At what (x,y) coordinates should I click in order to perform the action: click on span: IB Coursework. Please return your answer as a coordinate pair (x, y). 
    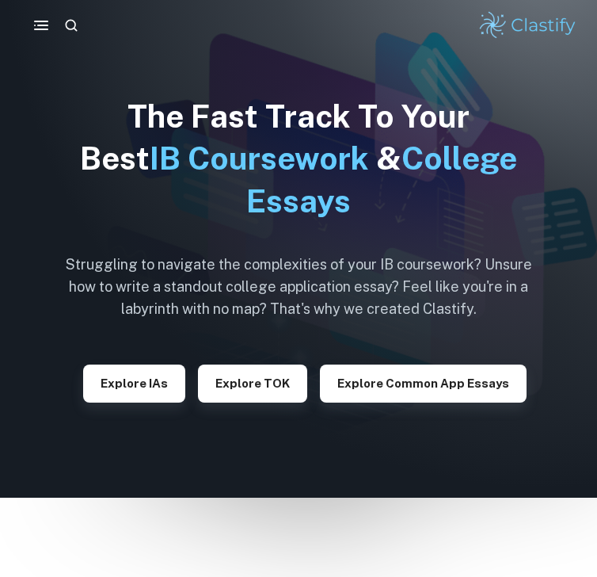
    Looking at the image, I should click on (259, 158).